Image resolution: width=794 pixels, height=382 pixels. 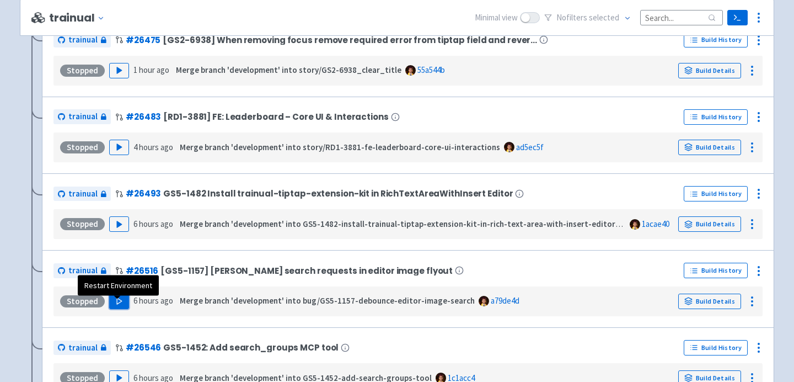 What do you see at coordinates (143, 347) in the screenshot?
I see `a: #26546` at bounding box center [143, 347].